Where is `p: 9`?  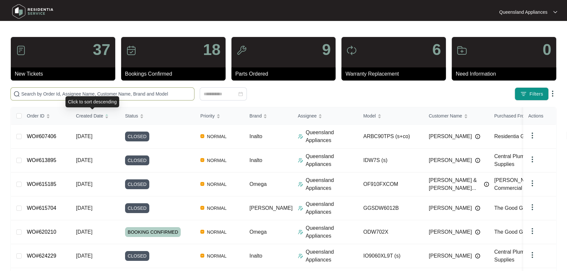
p: 9 is located at coordinates (326, 50).